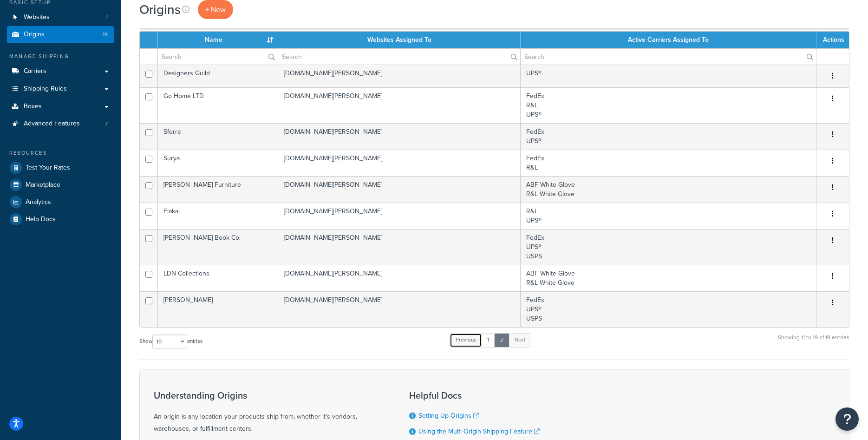  What do you see at coordinates (833, 40) in the screenshot?
I see `th: Actions` at bounding box center [833, 40].